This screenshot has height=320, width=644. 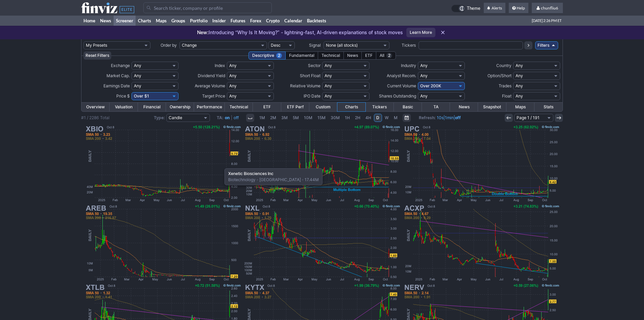 I want to click on img: UPC - Universe Pharmaceuticals INC - Stock Price Chart, so click(x=482, y=163).